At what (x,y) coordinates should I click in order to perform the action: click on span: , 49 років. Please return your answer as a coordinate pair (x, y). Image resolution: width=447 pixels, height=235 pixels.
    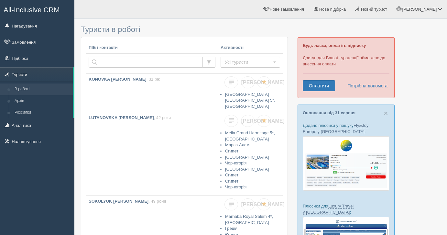
    Looking at the image, I should click on (157, 201).